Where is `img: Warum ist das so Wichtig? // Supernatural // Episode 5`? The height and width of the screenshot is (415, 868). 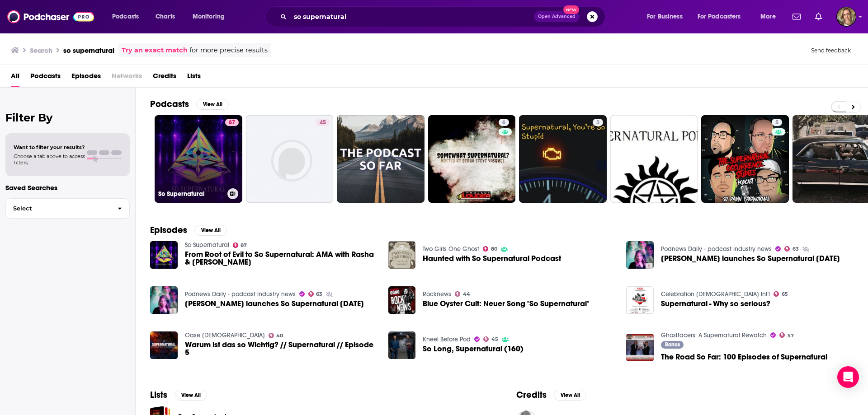 img: Warum ist das so Wichtig? // Supernatural // Episode 5 is located at coordinates (163, 345).